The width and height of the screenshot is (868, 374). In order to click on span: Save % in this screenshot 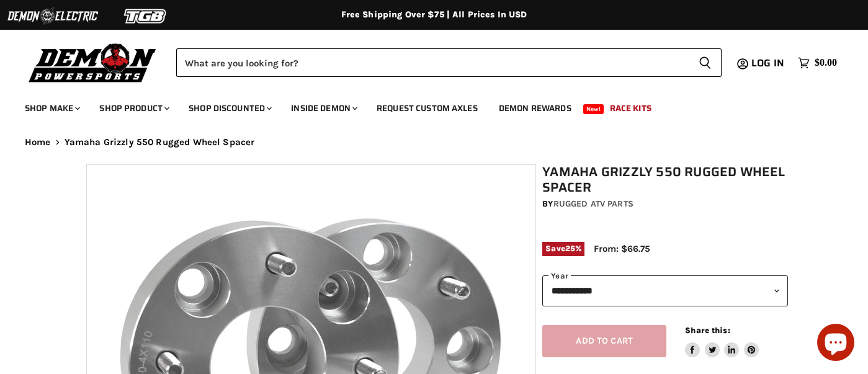, I will do `click(563, 249)`.